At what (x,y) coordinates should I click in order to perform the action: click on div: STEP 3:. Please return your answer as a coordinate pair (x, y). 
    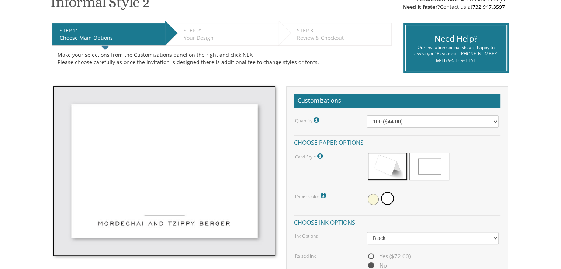
    Looking at the image, I should click on (342, 31).